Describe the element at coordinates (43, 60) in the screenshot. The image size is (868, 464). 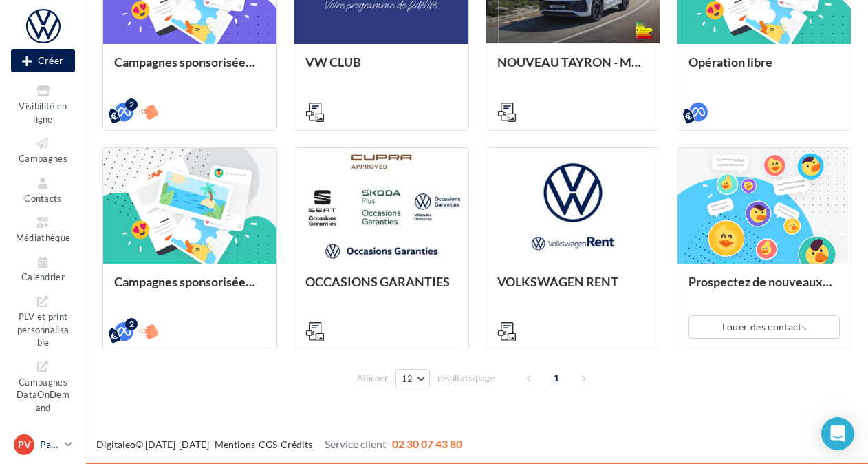
I see `div: Nouvelle campagne` at that location.